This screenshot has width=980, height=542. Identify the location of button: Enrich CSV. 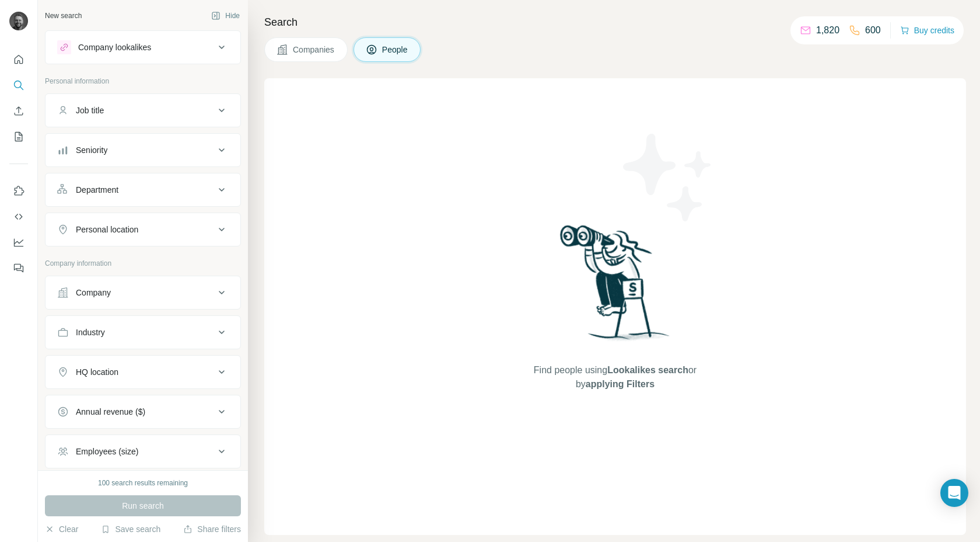
(19, 111).